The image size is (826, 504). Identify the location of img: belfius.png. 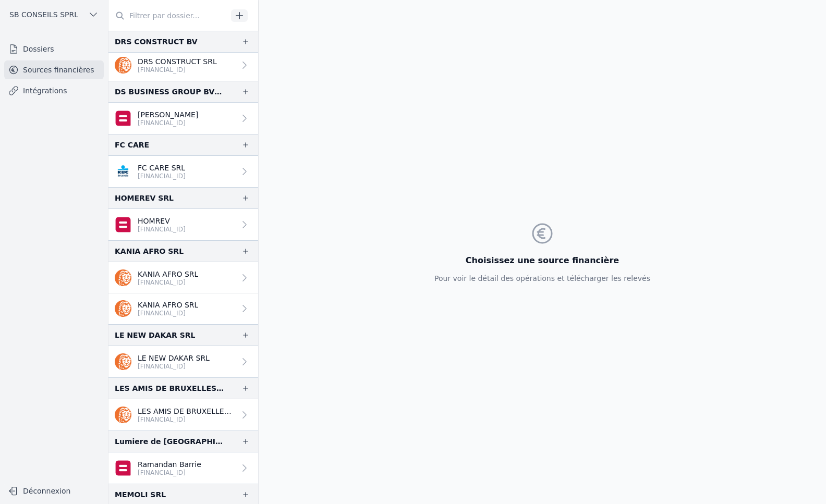
(123, 225).